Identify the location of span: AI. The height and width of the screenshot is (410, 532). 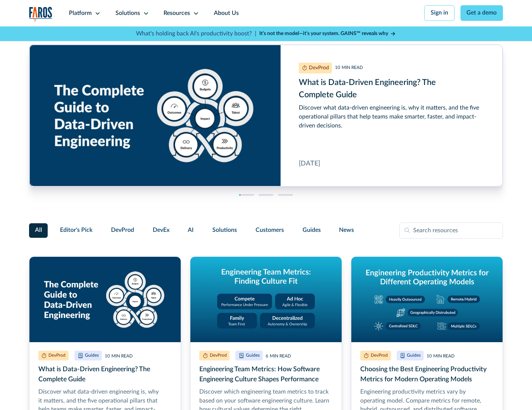
(191, 230).